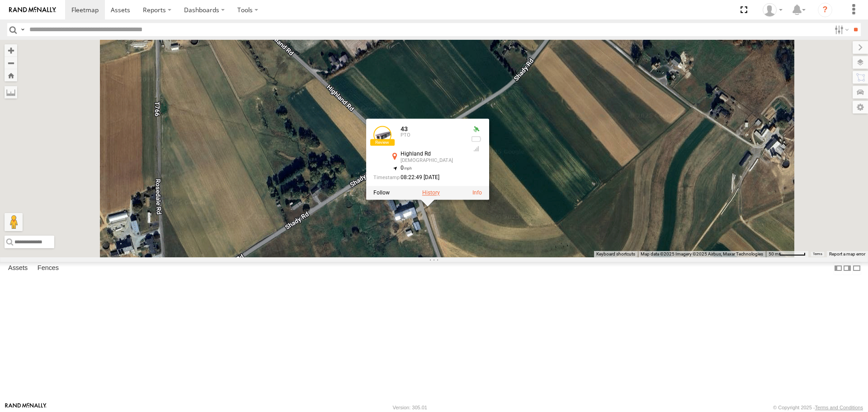  I want to click on label: Dock Summary Table to the Left, so click(838, 268).